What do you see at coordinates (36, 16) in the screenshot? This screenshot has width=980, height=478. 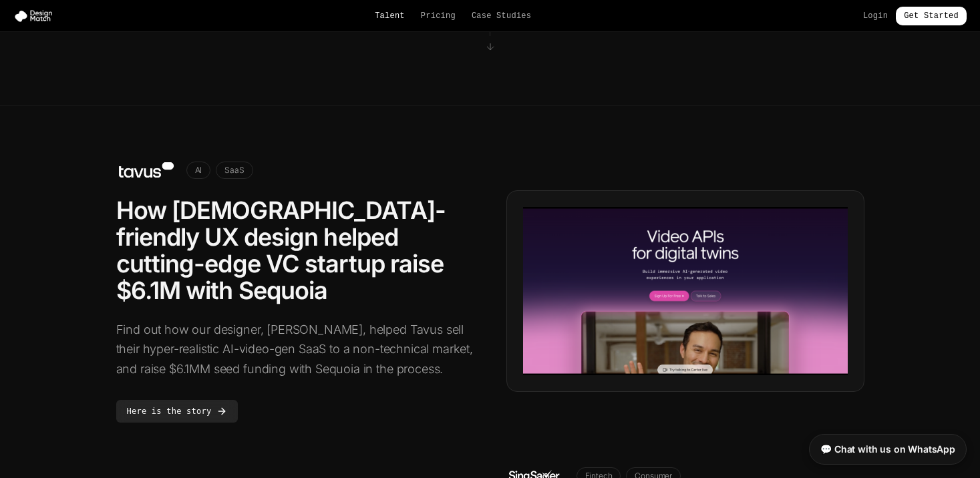 I see `img: Design Match` at bounding box center [36, 16].